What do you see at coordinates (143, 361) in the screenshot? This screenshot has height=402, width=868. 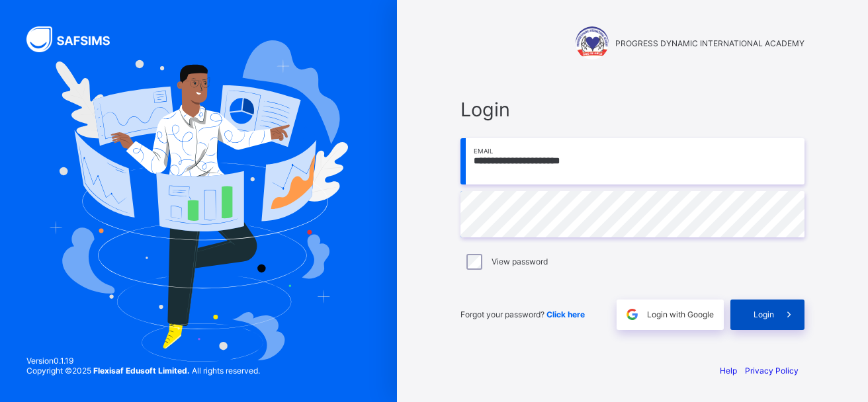 I see `span: Version 0.1.19` at bounding box center [143, 361].